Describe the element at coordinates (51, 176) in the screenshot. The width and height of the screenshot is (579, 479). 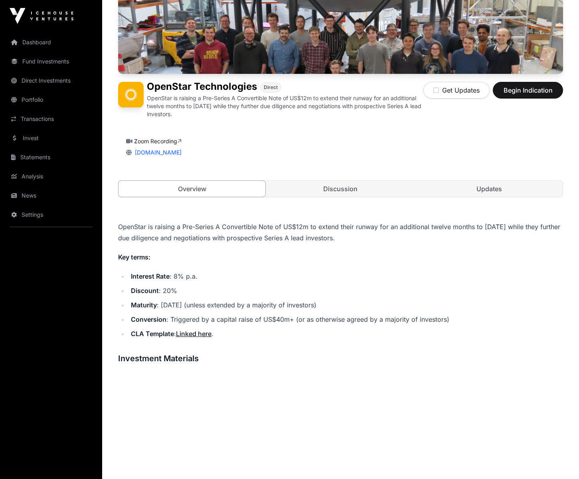
I see `a: Analysis` at that location.